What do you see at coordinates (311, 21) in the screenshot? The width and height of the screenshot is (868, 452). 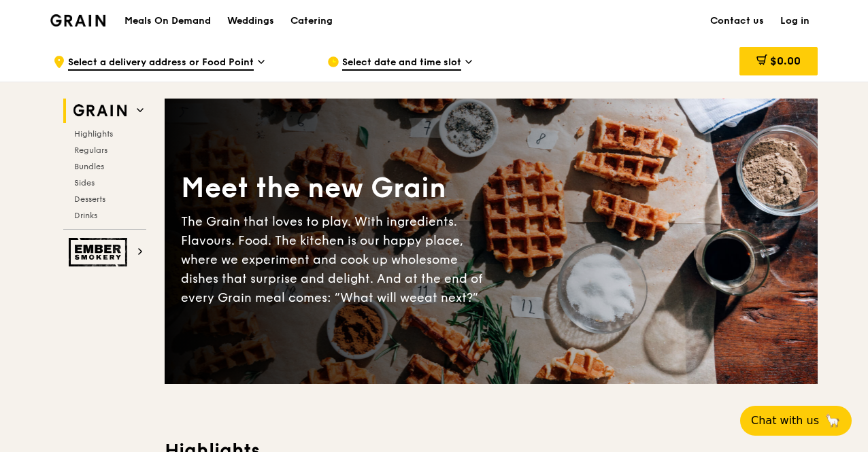 I see `div: Catering` at bounding box center [311, 21].